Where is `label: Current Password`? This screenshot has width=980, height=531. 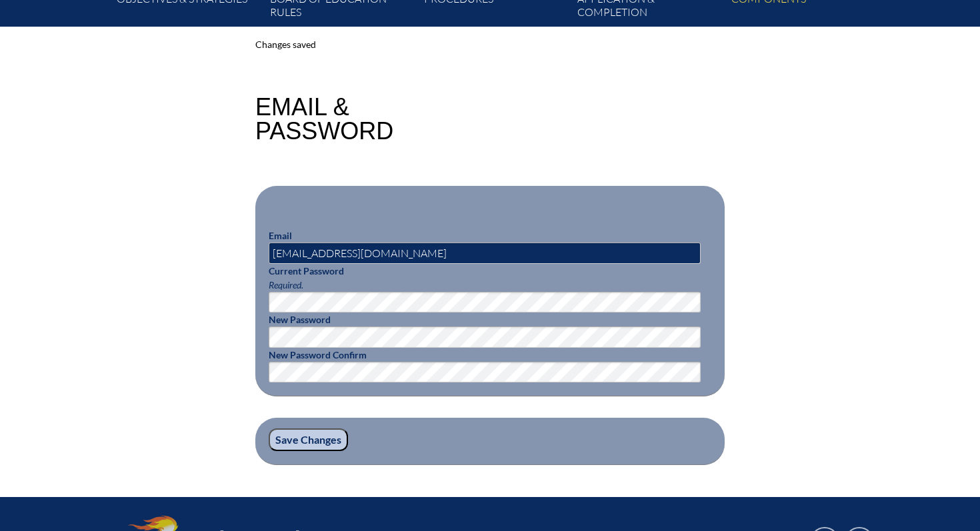
label: Current Password is located at coordinates (306, 270).